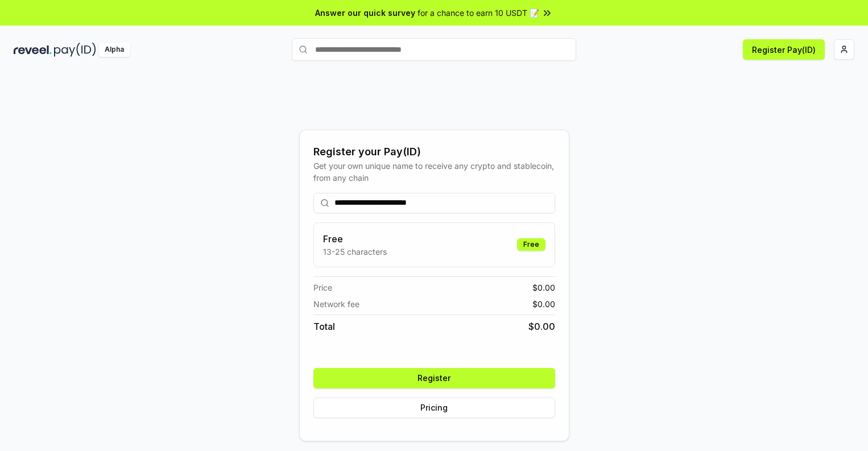  What do you see at coordinates (784, 49) in the screenshot?
I see `button: Register Pay(ID)` at bounding box center [784, 49].